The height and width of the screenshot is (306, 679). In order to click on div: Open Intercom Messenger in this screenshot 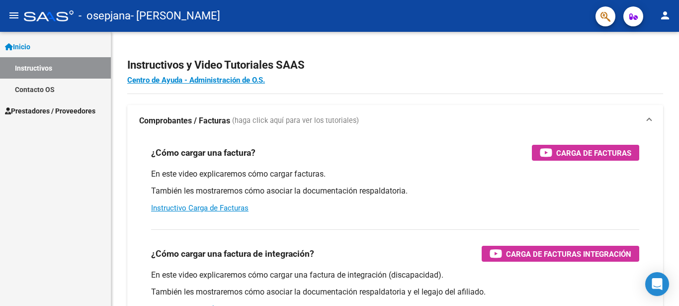, I will do `click(657, 284)`.